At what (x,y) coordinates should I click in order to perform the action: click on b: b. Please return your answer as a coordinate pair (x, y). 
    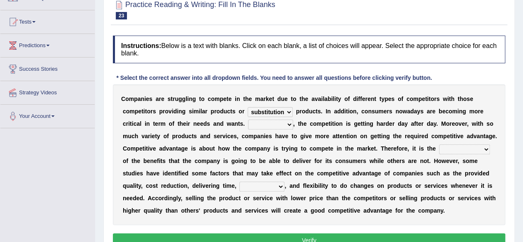
    Looking at the image, I should click on (440, 111).